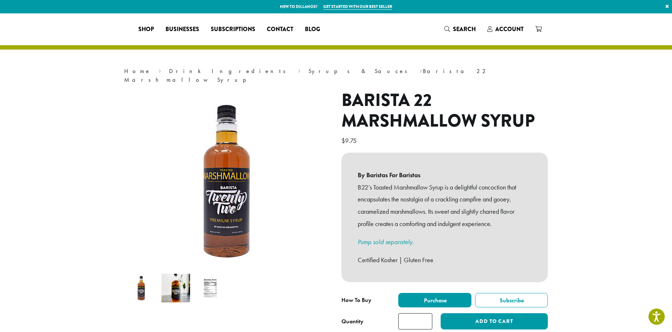 The image size is (672, 332). Describe the element at coordinates (444, 111) in the screenshot. I see `h1: Barista 22 Marshmallow Syrup` at that location.